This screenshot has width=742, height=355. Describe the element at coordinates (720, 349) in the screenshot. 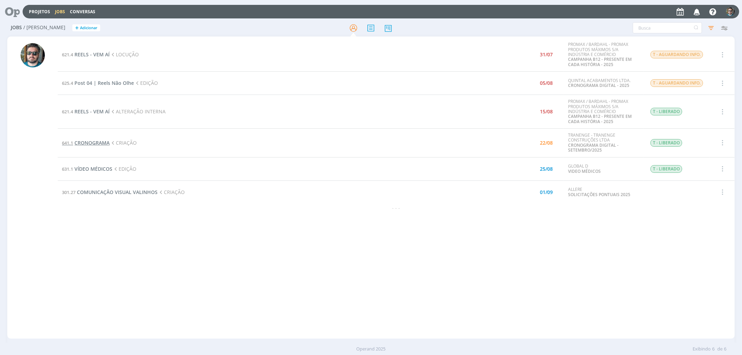

I see `span: de` at that location.